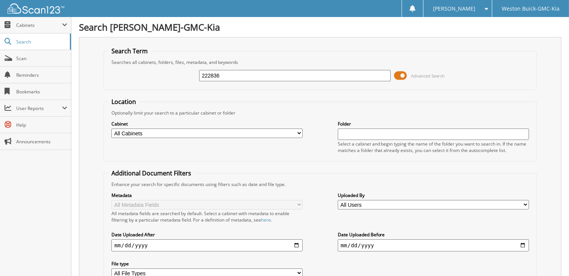 The width and height of the screenshot is (569, 276). I want to click on span: Reminders, so click(42, 75).